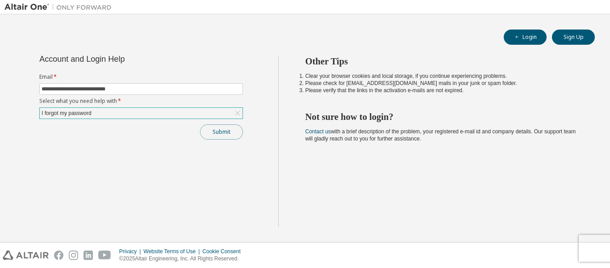 This screenshot has height=268, width=610. I want to click on h2: Not sure how to login?, so click(442, 117).